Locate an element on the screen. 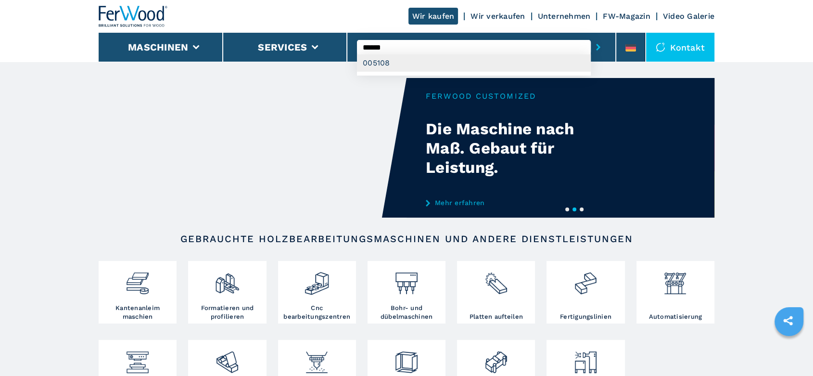 This screenshot has height=376, width=813. h2: Gebrauchte Holzbearbeitungsmaschinen und andere Dienstleistungen is located at coordinates (407, 239).